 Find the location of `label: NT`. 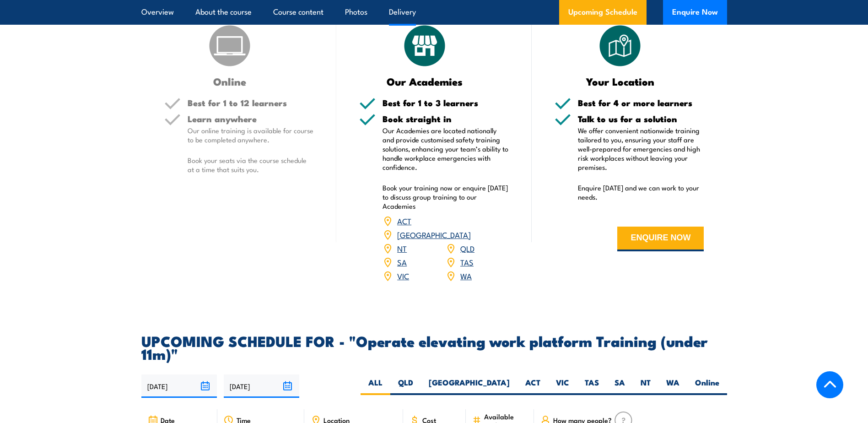

label: NT is located at coordinates (645, 386).